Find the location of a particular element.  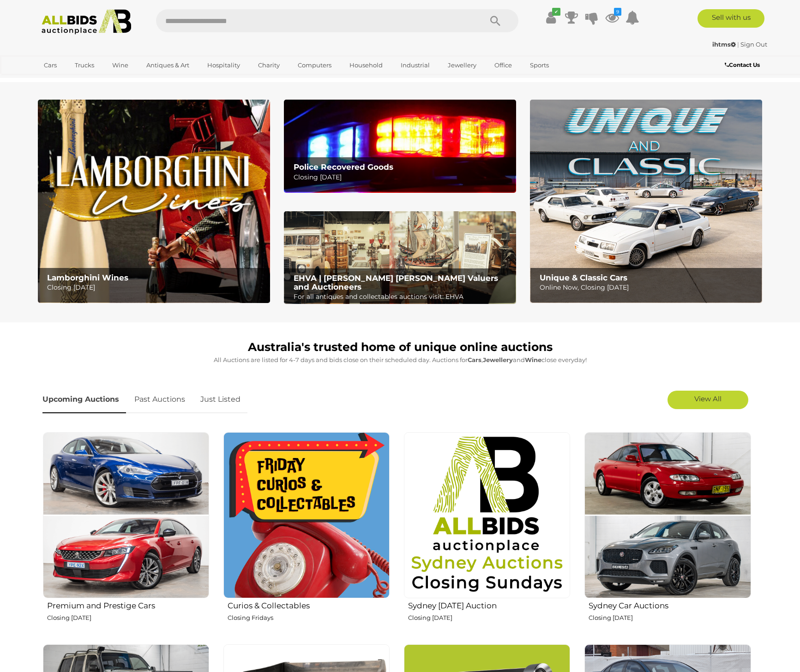

h2: Curios & Collectables is located at coordinates (309, 605).